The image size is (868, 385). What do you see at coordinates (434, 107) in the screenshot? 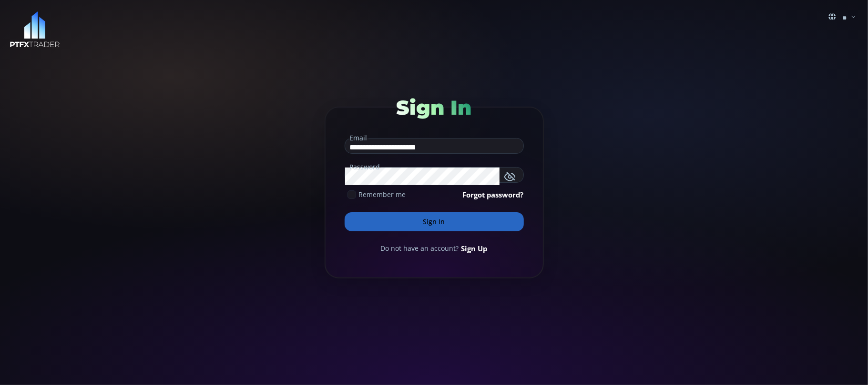
I see `span: Sign In` at bounding box center [434, 107].